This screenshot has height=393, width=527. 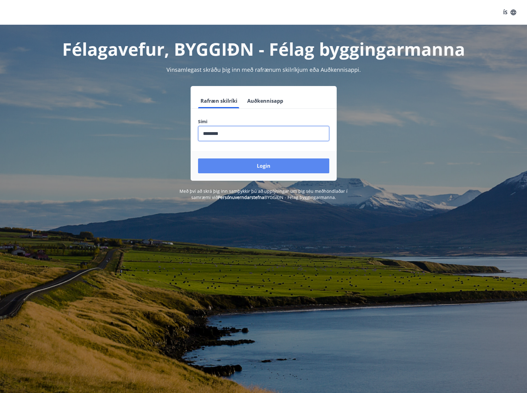 I want to click on a: Persónuverndarstefna, so click(x=241, y=197).